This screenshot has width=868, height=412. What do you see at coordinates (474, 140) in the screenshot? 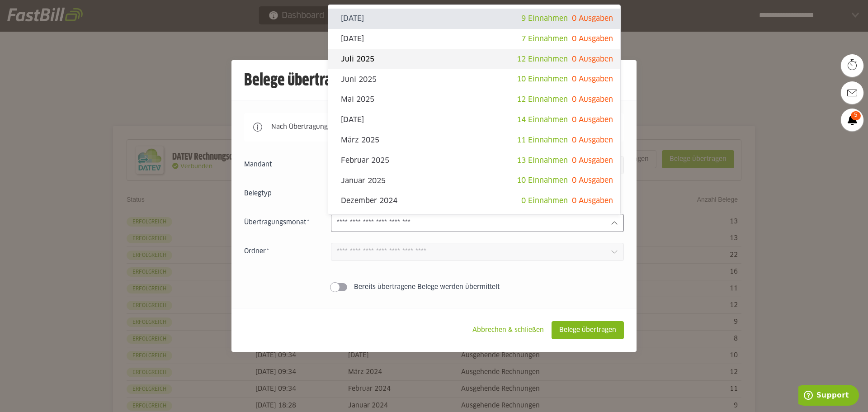
I see `sl-option: März 2025` at bounding box center [474, 140].